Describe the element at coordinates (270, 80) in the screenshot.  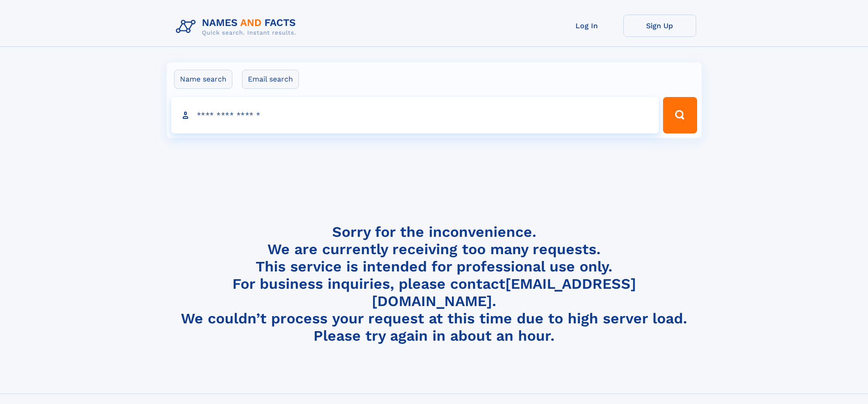
I see `label: Email search` at that location.